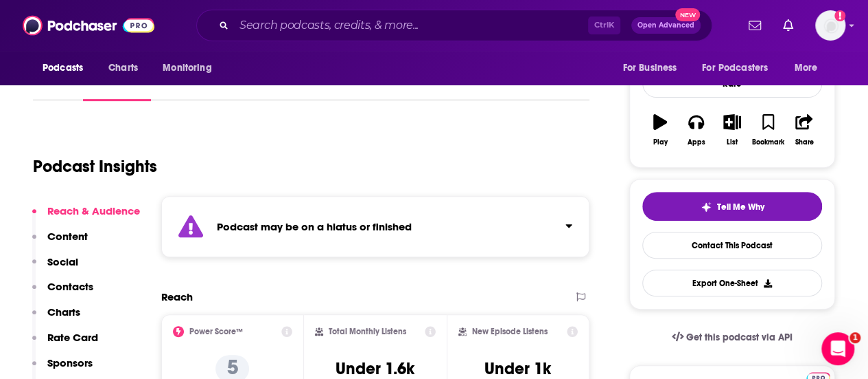  Describe the element at coordinates (518, 369) in the screenshot. I see `h3: Under 1k` at that location.